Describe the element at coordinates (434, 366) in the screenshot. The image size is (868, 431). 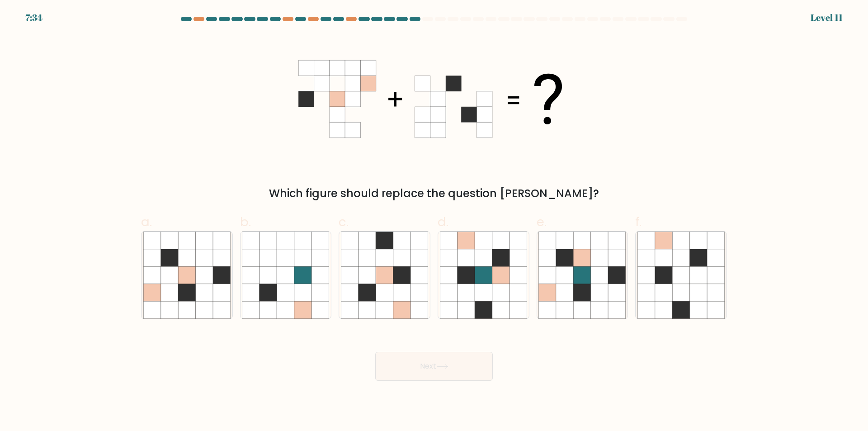
I see `button: Next` at that location.